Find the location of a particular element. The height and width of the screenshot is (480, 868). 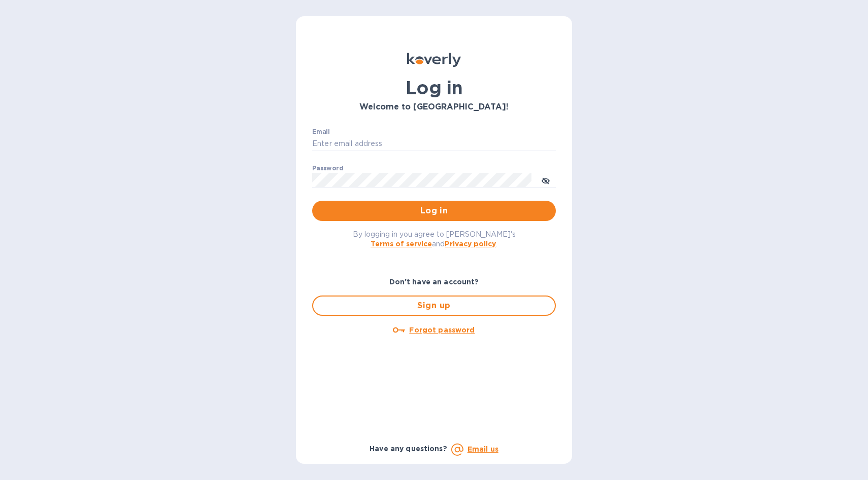

img: Koverly is located at coordinates (434, 60).